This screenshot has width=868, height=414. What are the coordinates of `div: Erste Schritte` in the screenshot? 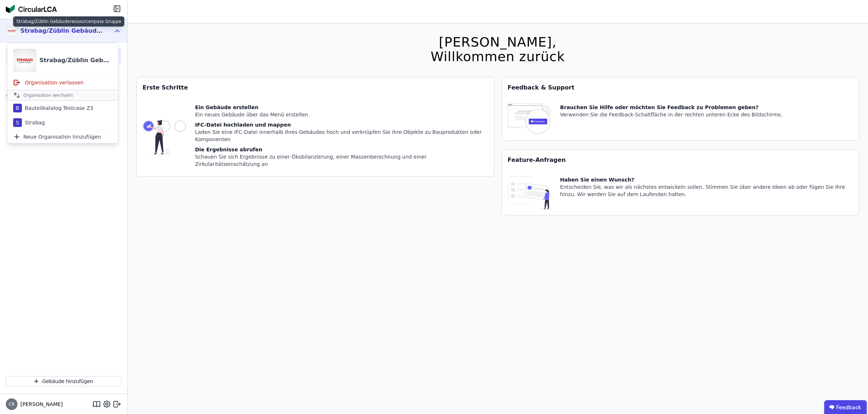 It's located at (315, 88).